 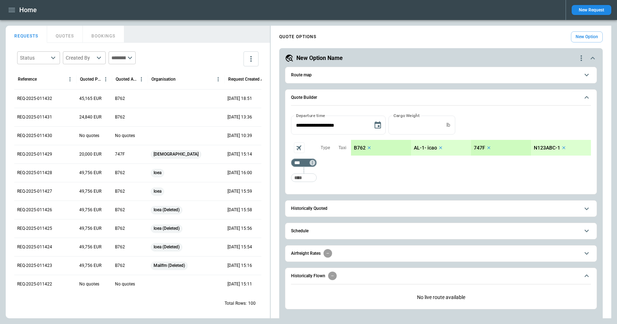 What do you see at coordinates (90, 79) in the screenshot?
I see `div: Quoted Price` at bounding box center [90, 79].